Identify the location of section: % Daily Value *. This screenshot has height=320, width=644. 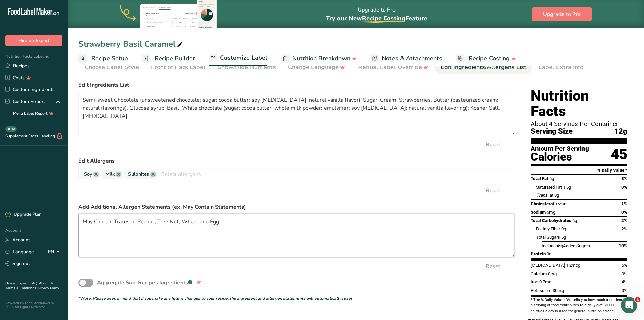
(579, 170).